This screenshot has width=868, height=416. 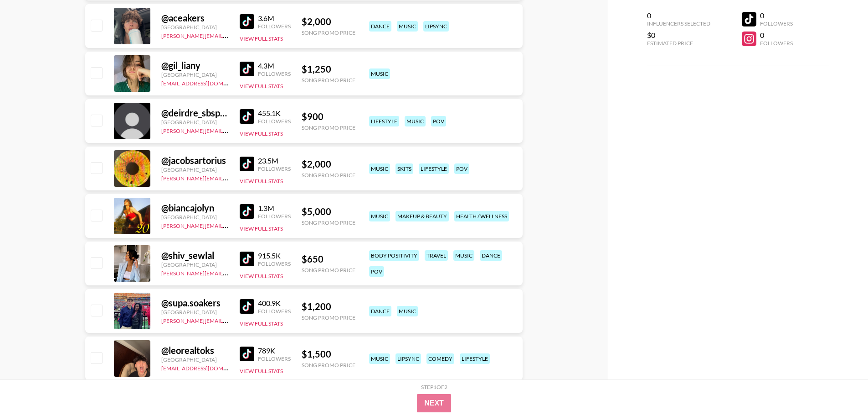 I want to click on div: lipsync, so click(x=409, y=359).